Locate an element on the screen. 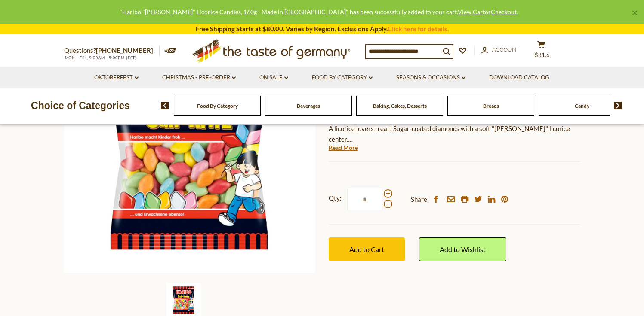 This screenshot has width=644, height=316. a: View Cart is located at coordinates (471, 12).